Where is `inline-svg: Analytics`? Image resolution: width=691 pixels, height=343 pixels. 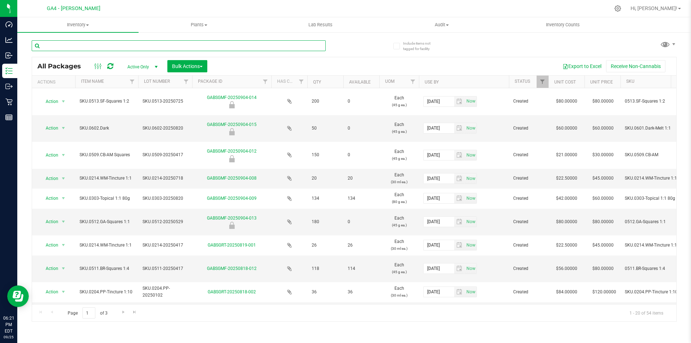 inline-svg: Analytics is located at coordinates (9, 40).